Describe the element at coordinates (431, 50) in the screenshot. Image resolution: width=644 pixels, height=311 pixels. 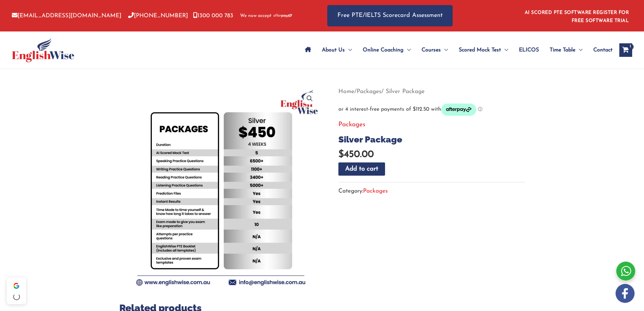
I see `span: Courses` at that location.